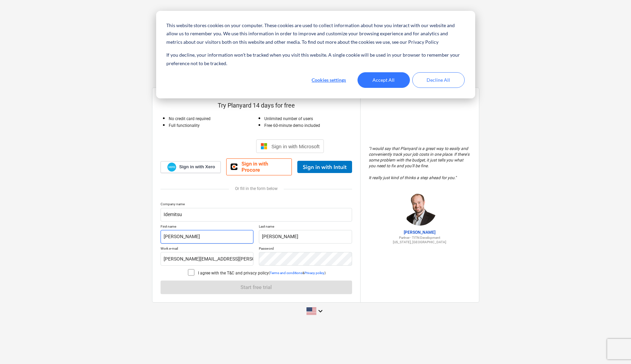 Image resolution: width=631 pixels, height=364 pixels. Describe the element at coordinates (306, 249) in the screenshot. I see `p: Password` at that location.